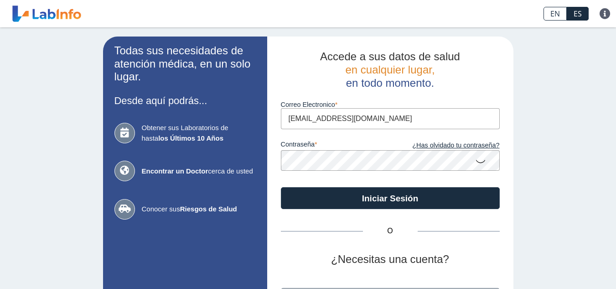 This screenshot has width=616, height=289. Describe the element at coordinates (390, 83) in the screenshot. I see `span: en todo momento.` at that location.